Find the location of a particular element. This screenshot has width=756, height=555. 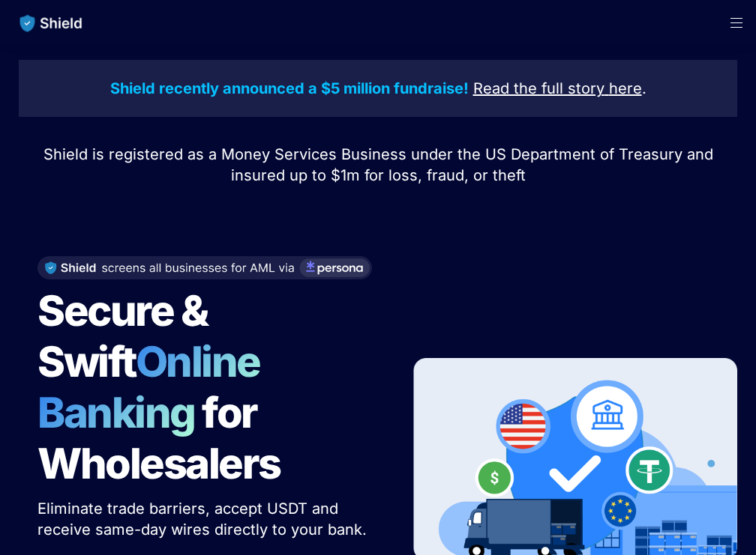

span: Online Banking is located at coordinates (156, 388).